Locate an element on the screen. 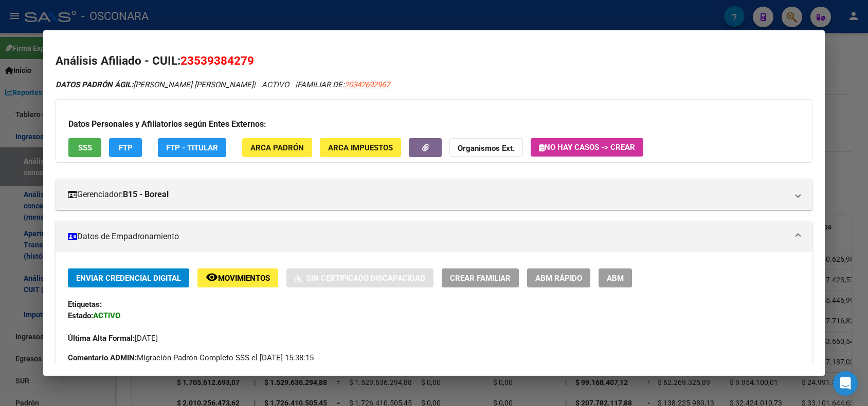 This screenshot has height=406, width=868. span: 23539384279 is located at coordinates (217, 61).